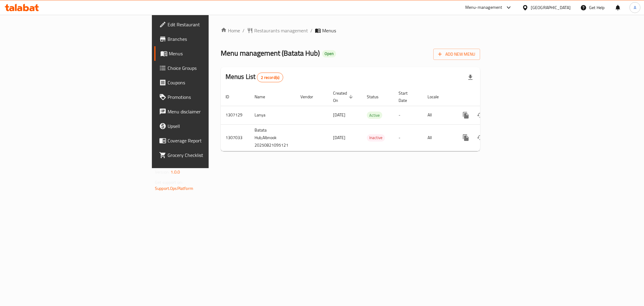 The image size is (644, 306). I want to click on span: Active, so click(374, 115).